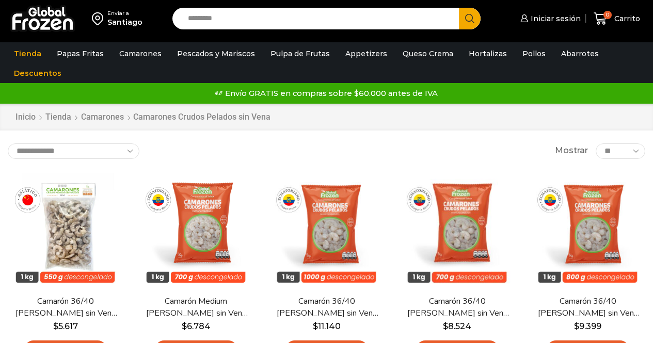 The height and width of the screenshot is (343, 653). What do you see at coordinates (142, 117) in the screenshot?
I see `nav: Breadcrumb` at bounding box center [142, 117].